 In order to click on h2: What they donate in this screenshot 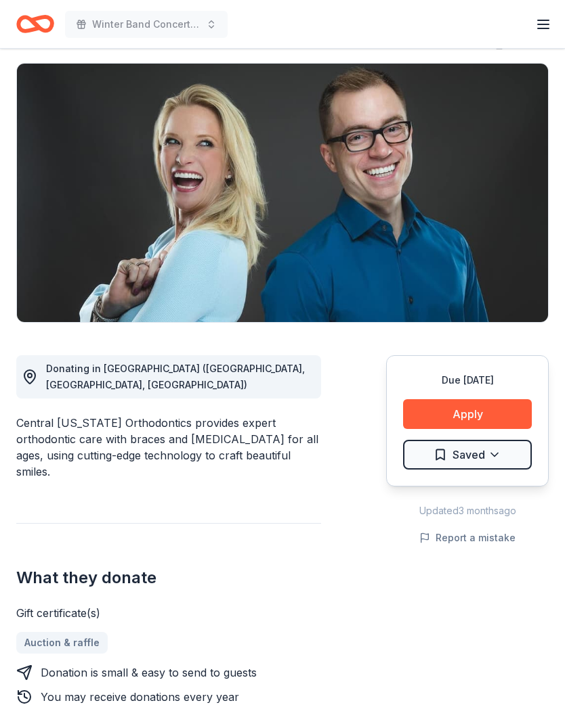, I will do `click(169, 578)`.